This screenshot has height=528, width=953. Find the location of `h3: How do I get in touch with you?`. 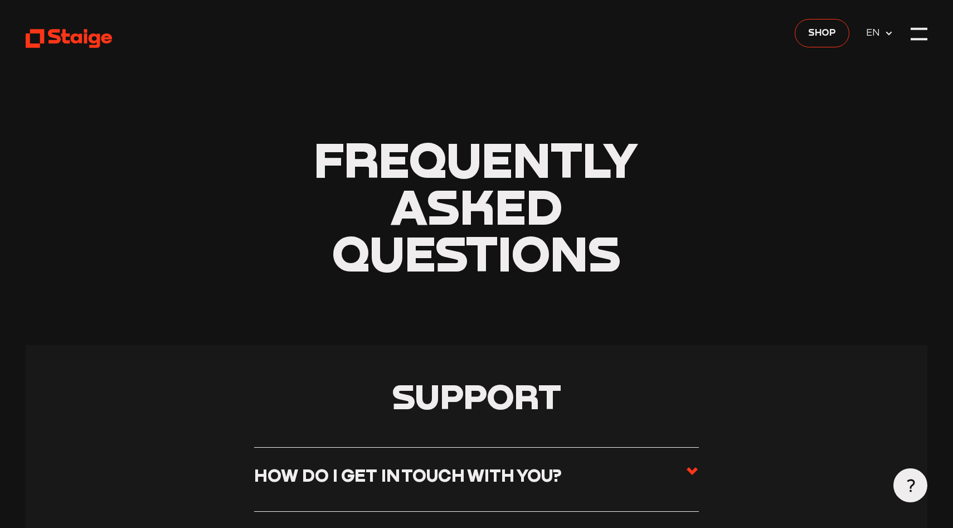

h3: How do I get in touch with you? is located at coordinates (408, 475).